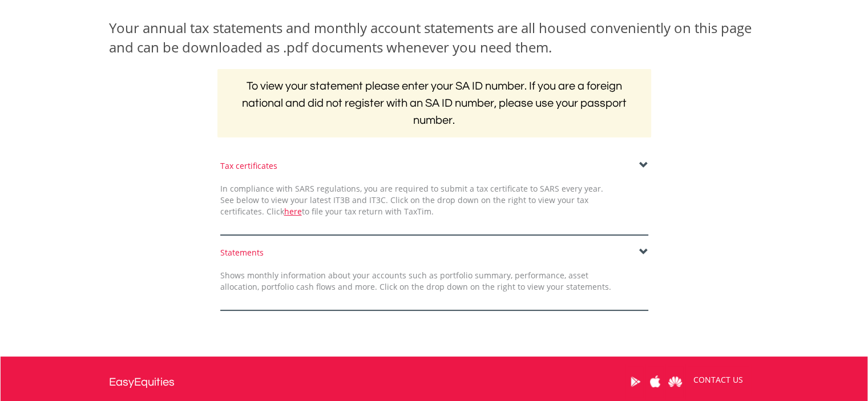  I want to click on div: Tax certificates, so click(434, 166).